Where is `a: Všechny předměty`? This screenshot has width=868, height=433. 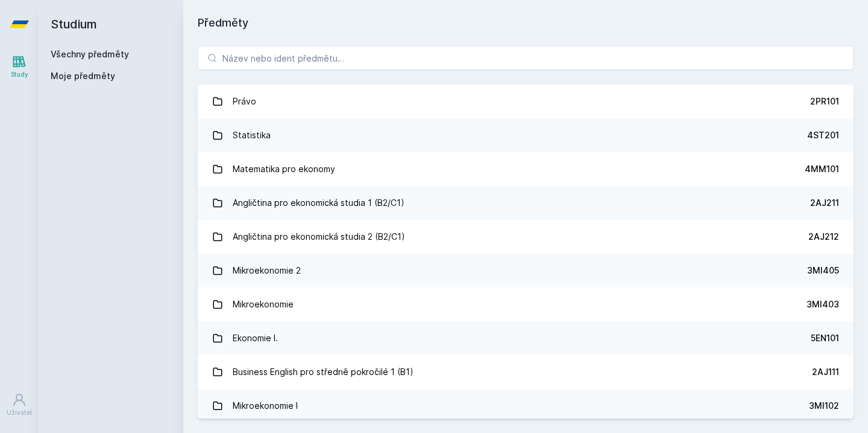
a: Všechny předměty is located at coordinates (90, 54).